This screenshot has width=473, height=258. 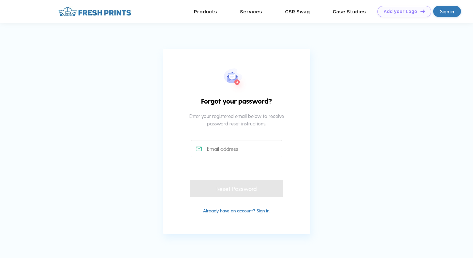 I want to click on div: Enter your registered email below to receive password reset instructions., so click(x=236, y=126).